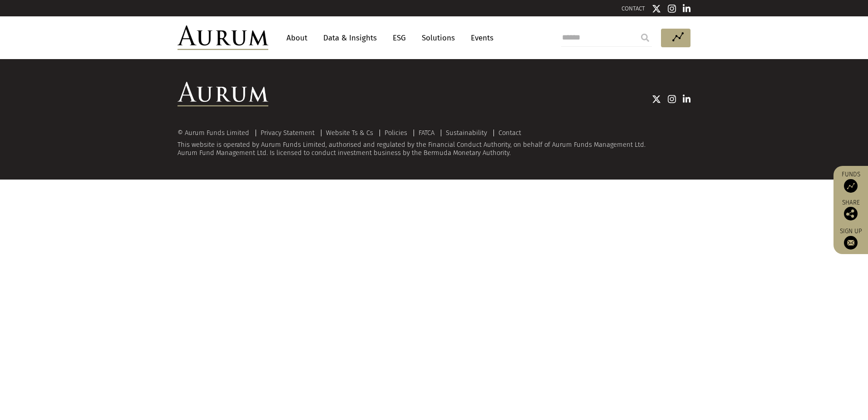 Image resolution: width=868 pixels, height=420 pixels. I want to click on a: Privacy Statement, so click(287, 132).